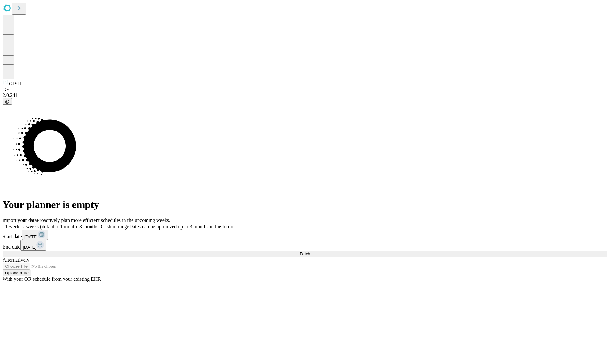 Image resolution: width=610 pixels, height=343 pixels. I want to click on div: Start date, so click(305, 235).